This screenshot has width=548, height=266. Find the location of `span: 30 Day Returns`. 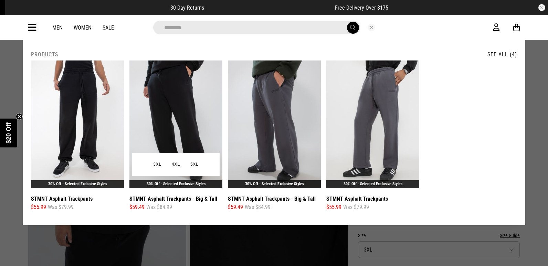

span: 30 Day Returns is located at coordinates (187, 8).